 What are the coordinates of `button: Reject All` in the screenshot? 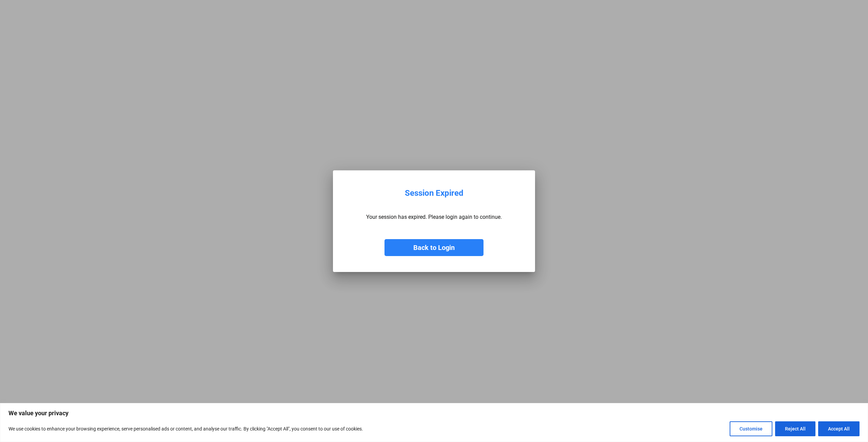 It's located at (795, 429).